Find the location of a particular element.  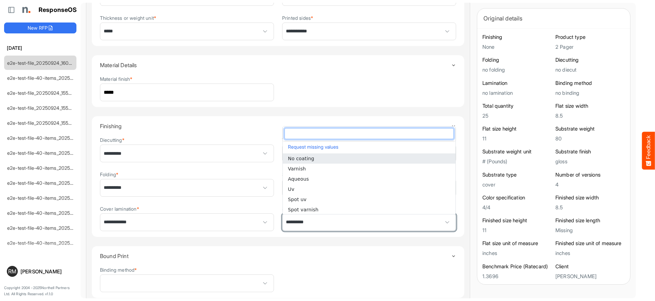

h6: Finishing is located at coordinates (517, 37).